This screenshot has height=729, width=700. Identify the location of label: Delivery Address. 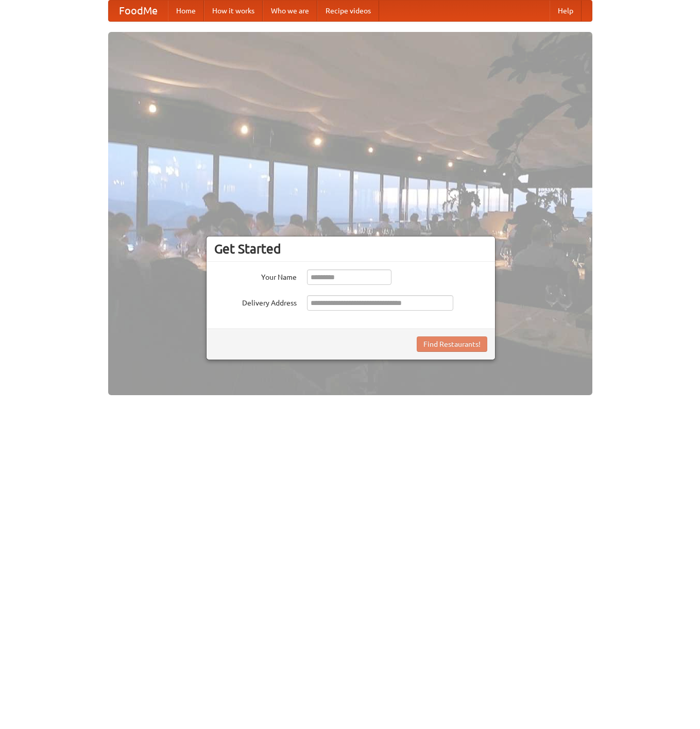
(255, 301).